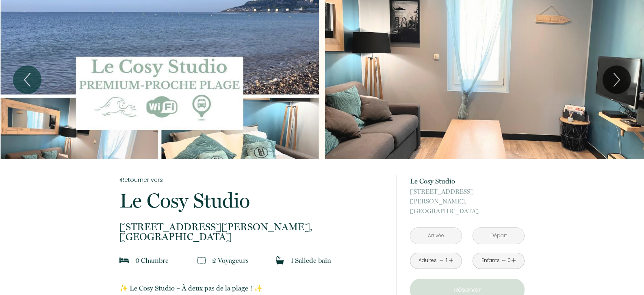 The height and width of the screenshot is (295, 644). What do you see at coordinates (499, 235) in the screenshot?
I see `input: Départ` at bounding box center [499, 235].